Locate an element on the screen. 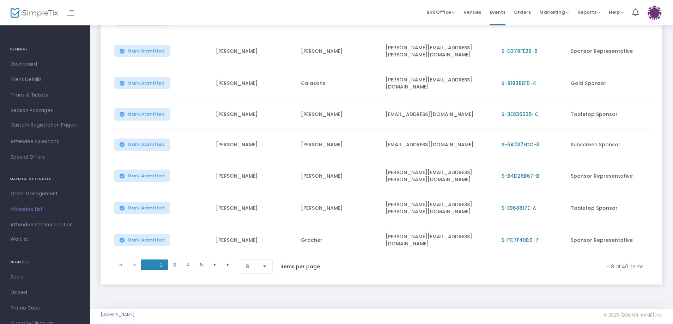 The image size is (673, 324). span: Page 3 is located at coordinates (175, 265).